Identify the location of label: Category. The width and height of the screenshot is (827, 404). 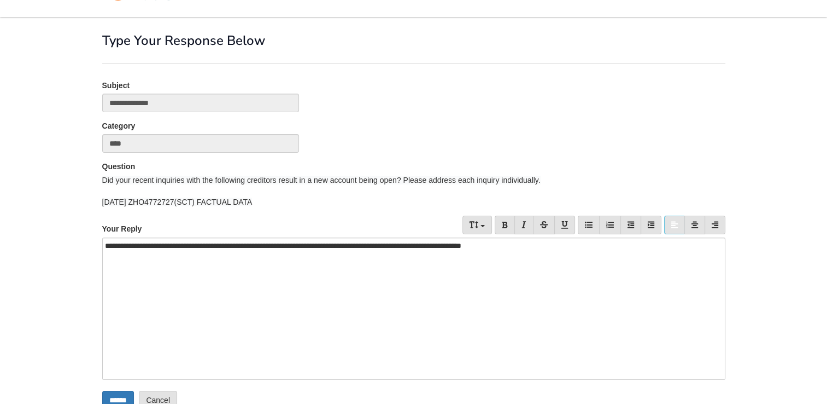
(119, 126).